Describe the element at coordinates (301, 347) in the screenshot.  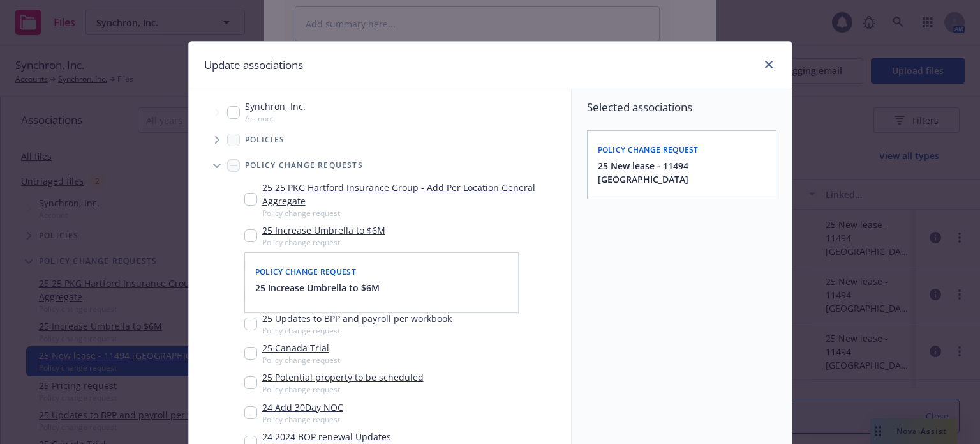
I see `a: 25 Canada Trial` at that location.